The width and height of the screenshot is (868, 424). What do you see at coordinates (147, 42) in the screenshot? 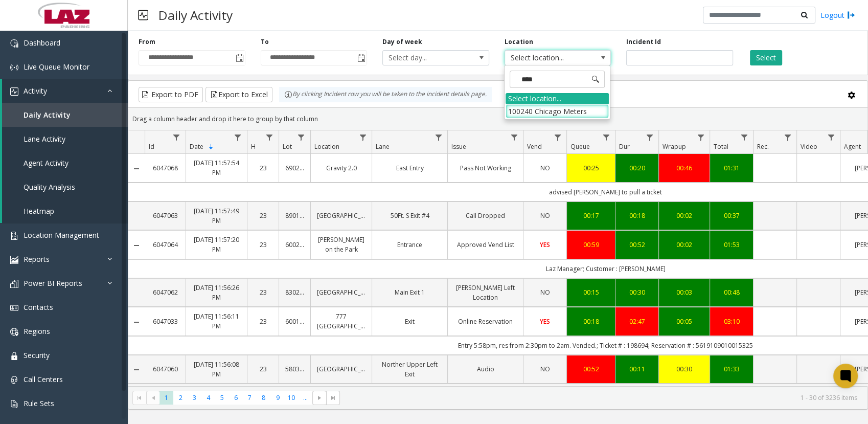
I see `label: From` at bounding box center [147, 42].